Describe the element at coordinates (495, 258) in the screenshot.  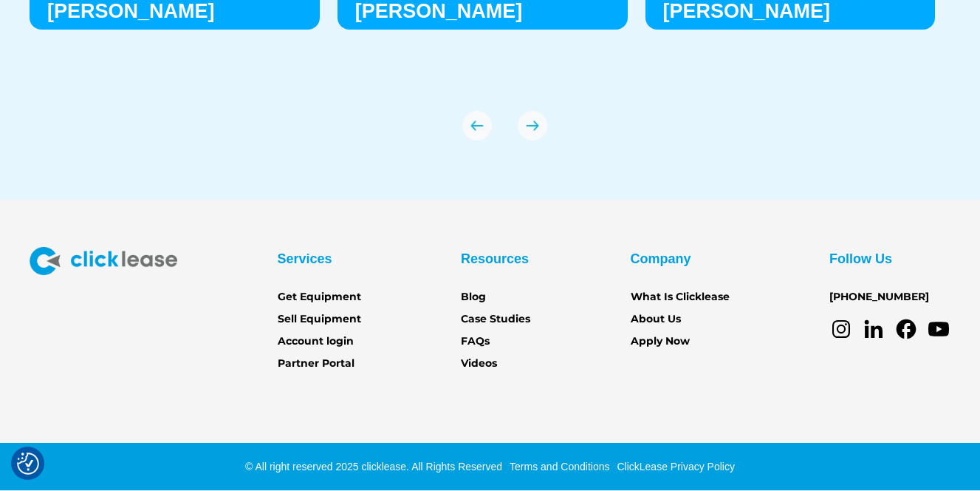
I see `div: Resources` at that location.